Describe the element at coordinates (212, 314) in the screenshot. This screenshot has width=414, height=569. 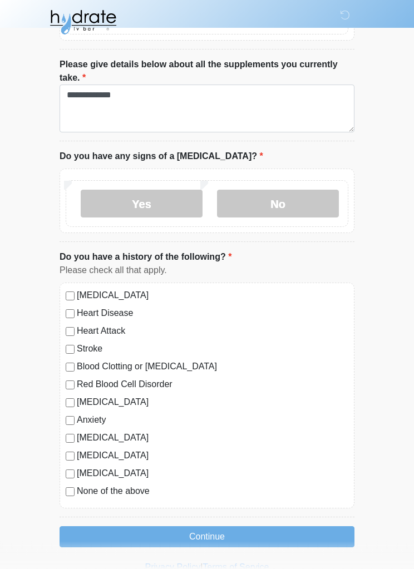
I see `label: Heart Disease` at that location.